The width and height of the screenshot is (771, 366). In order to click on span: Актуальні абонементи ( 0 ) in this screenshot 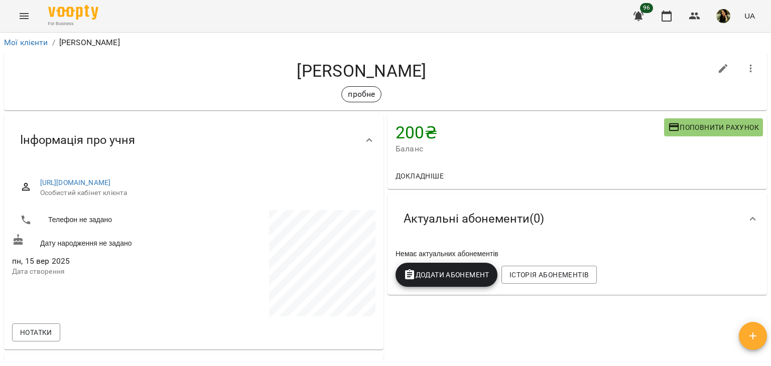, I will do `click(474, 219)`.